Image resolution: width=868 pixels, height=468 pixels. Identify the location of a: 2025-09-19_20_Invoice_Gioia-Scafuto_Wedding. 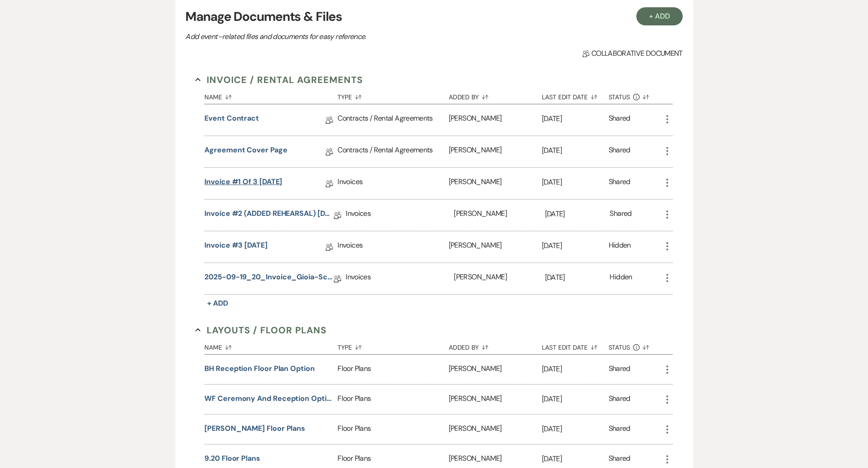
(269, 278).